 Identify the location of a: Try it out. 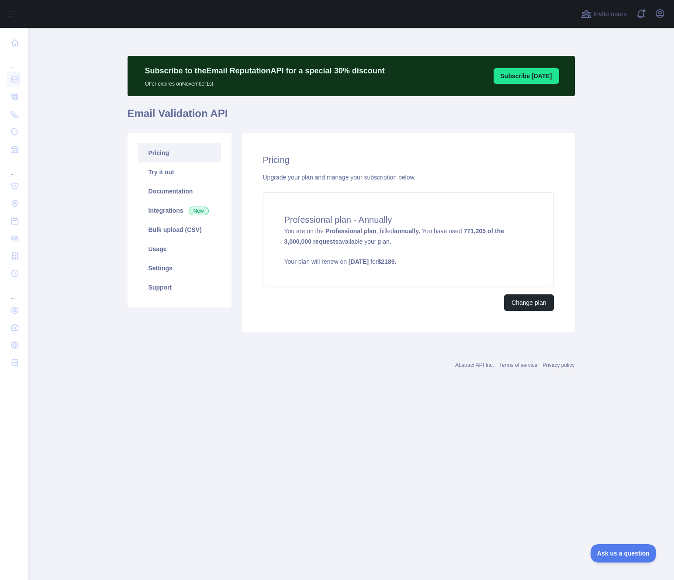
(179, 172).